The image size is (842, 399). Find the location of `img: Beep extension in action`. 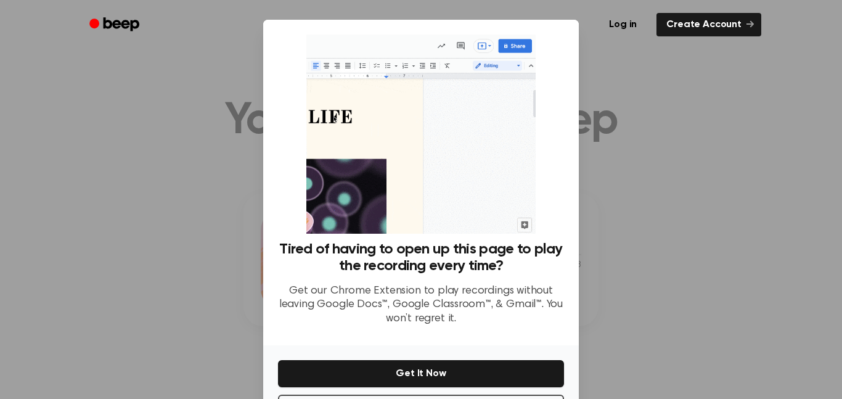

img: Beep extension in action is located at coordinates (420, 134).